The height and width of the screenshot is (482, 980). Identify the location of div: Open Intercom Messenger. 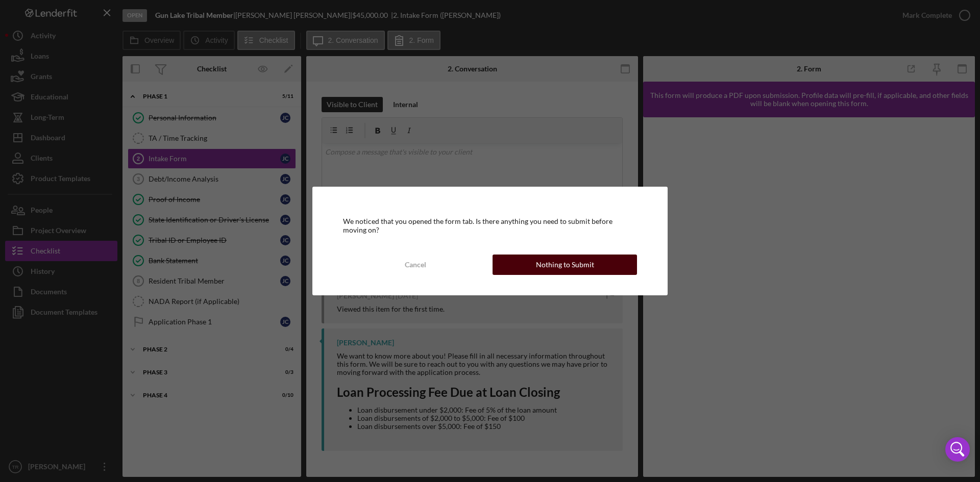
(957, 449).